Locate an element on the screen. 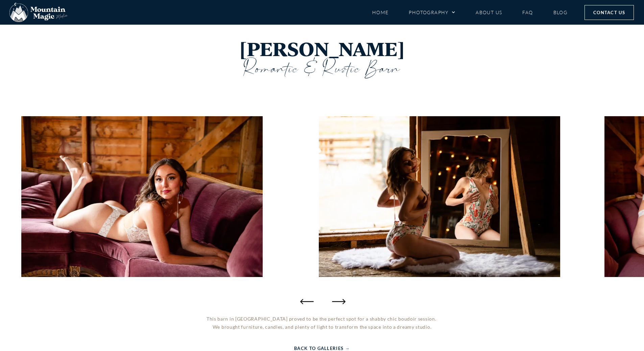 The image size is (644, 351). a: About Us is located at coordinates (489, 12).